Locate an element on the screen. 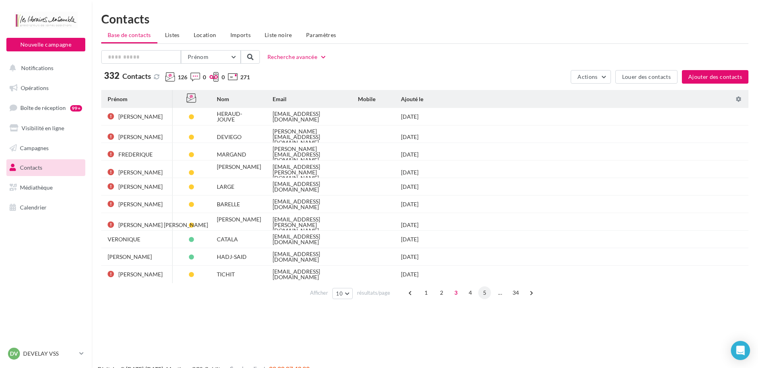 This screenshot has height=368, width=758. span: Opérations is located at coordinates (35, 88).